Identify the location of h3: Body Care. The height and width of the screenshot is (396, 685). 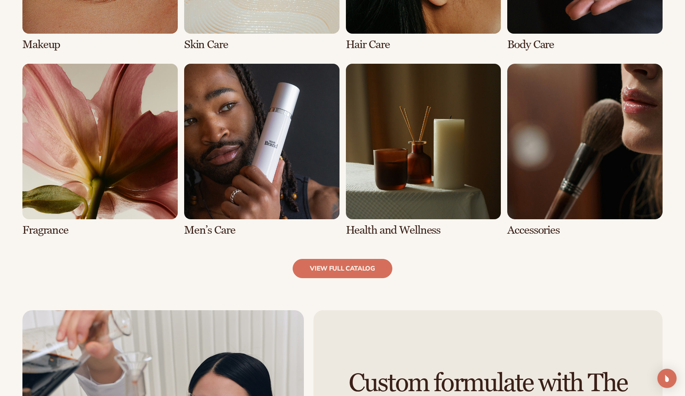
(585, 44).